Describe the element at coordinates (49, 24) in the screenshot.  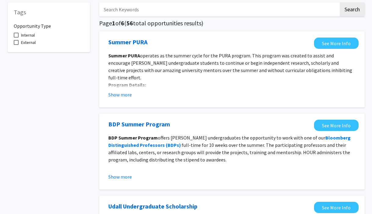
I see `h6: Opportunity Type` at that location.